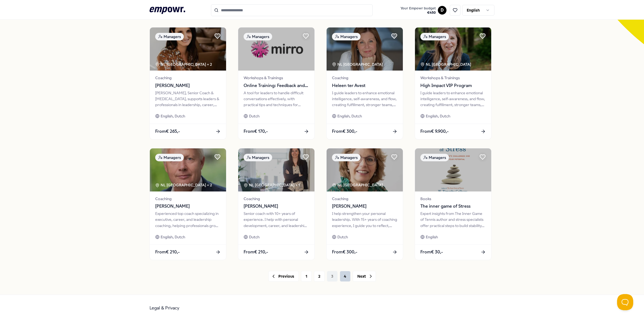 Image resolution: width=644 pixels, height=321 pixels. I want to click on button: Next, so click(365, 277).